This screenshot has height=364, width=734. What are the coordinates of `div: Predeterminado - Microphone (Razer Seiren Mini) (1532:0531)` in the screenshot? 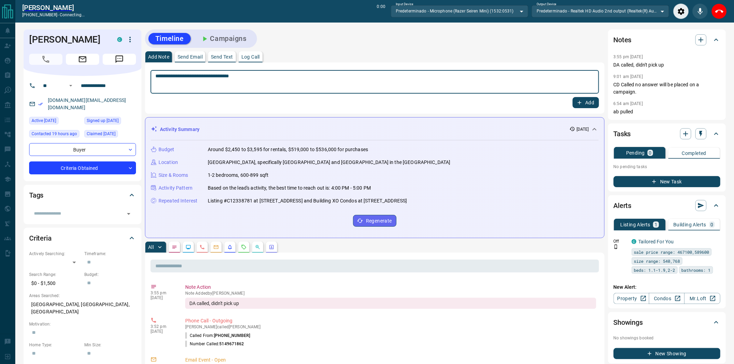 It's located at (460, 11).